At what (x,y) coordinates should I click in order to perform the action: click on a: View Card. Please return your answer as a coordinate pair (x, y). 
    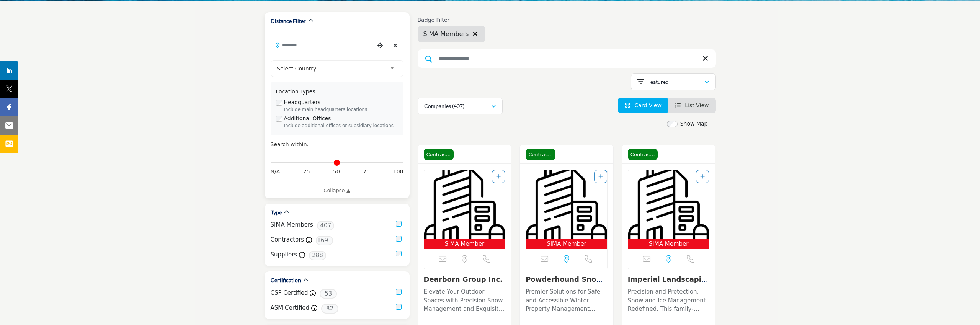
    Looking at the image, I should click on (643, 105).